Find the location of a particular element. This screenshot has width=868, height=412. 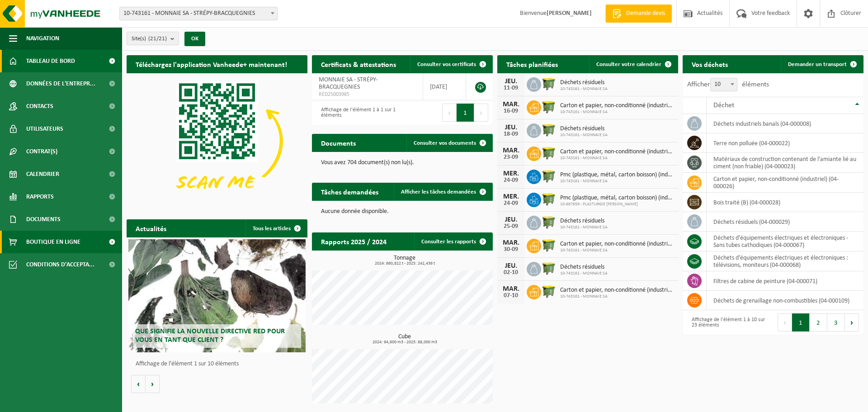

span: RED25003985 is located at coordinates (367, 95).